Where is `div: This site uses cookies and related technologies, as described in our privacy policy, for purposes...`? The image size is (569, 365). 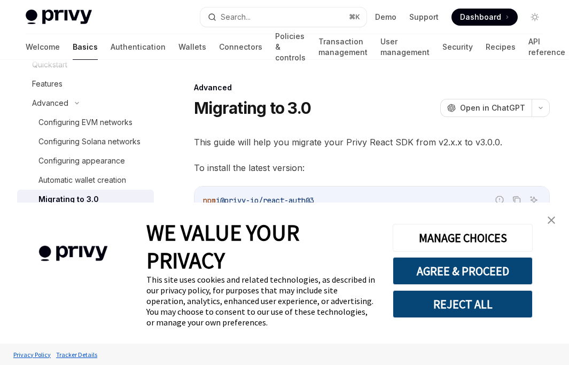 div: This site uses cookies and related technologies, as described in our privacy policy, for purposes... is located at coordinates (261, 301).